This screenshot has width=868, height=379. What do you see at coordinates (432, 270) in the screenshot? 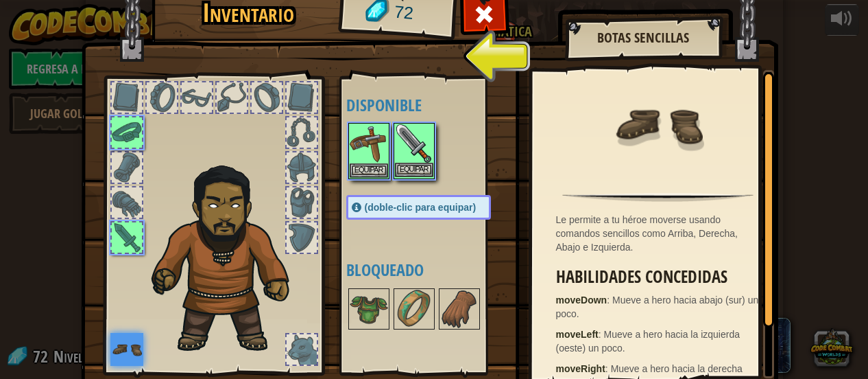
I see `h4: Bloqueado` at bounding box center [432, 270].